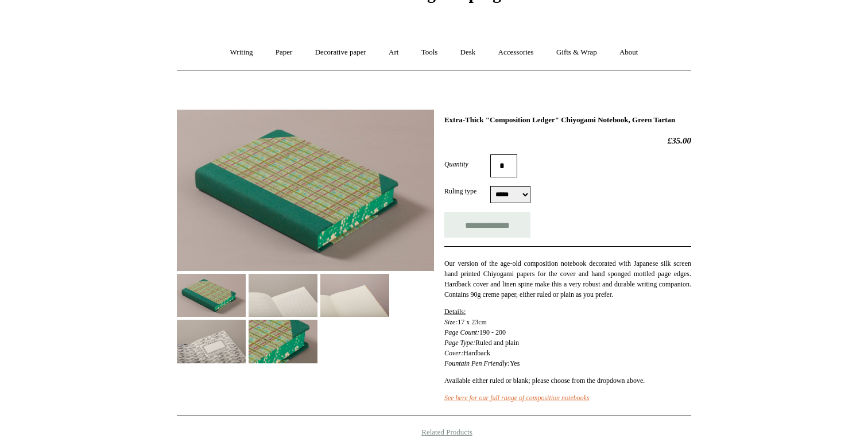 This screenshot has width=868, height=446. What do you see at coordinates (517, 398) in the screenshot?
I see `a: See here for our full range of composition notebooks` at bounding box center [517, 398].